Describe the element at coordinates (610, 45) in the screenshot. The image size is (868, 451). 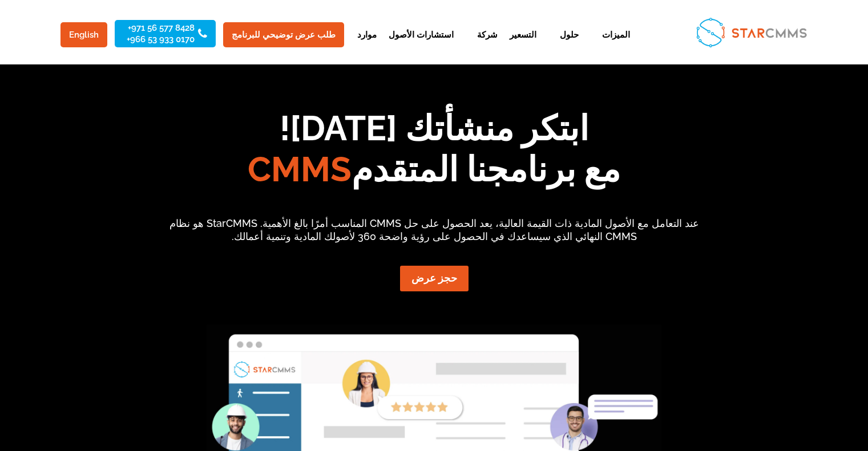
I see `a: الميزات` at that location.